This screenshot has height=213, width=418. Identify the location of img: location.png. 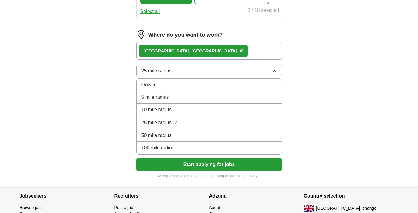
(141, 35).